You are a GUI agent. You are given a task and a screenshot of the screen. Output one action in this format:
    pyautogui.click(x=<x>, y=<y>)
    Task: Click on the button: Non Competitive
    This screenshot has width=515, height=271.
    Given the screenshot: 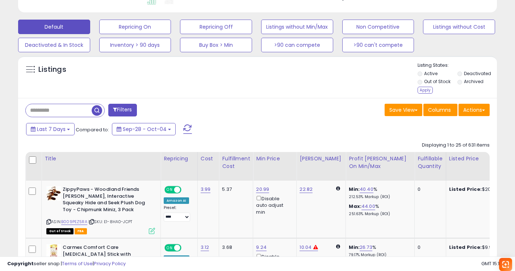 What is the action you would take?
    pyautogui.click(x=378, y=27)
    